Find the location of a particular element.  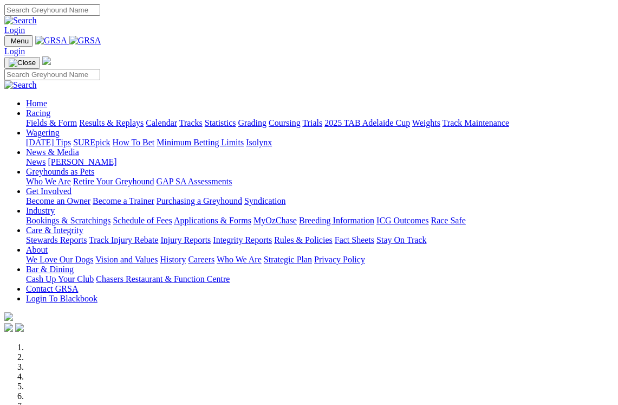

a: Cash Up Your Club is located at coordinates (60, 279).